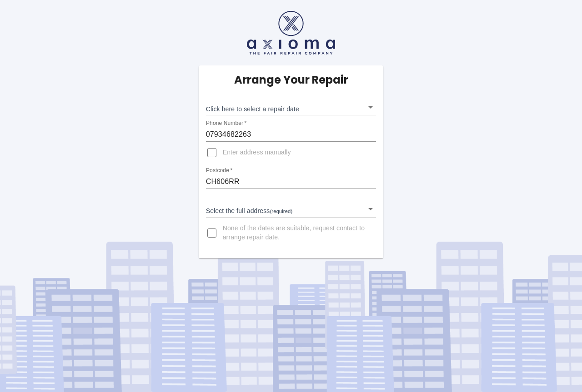 The width and height of the screenshot is (582, 392). Describe the element at coordinates (219, 170) in the screenshot. I see `label: Postcode` at that location.